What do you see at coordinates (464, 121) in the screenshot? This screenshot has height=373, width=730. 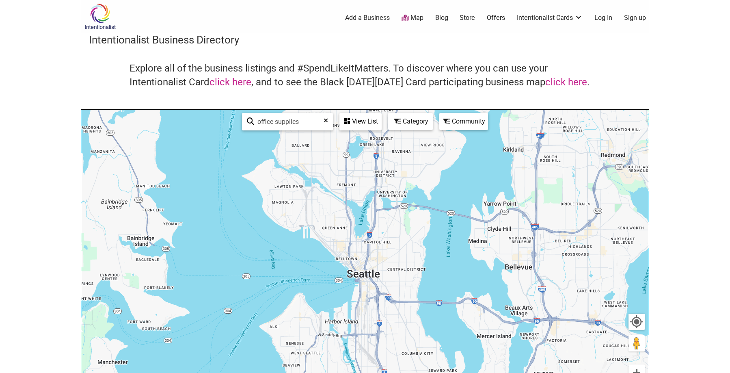 I see `div: Community` at bounding box center [464, 121].